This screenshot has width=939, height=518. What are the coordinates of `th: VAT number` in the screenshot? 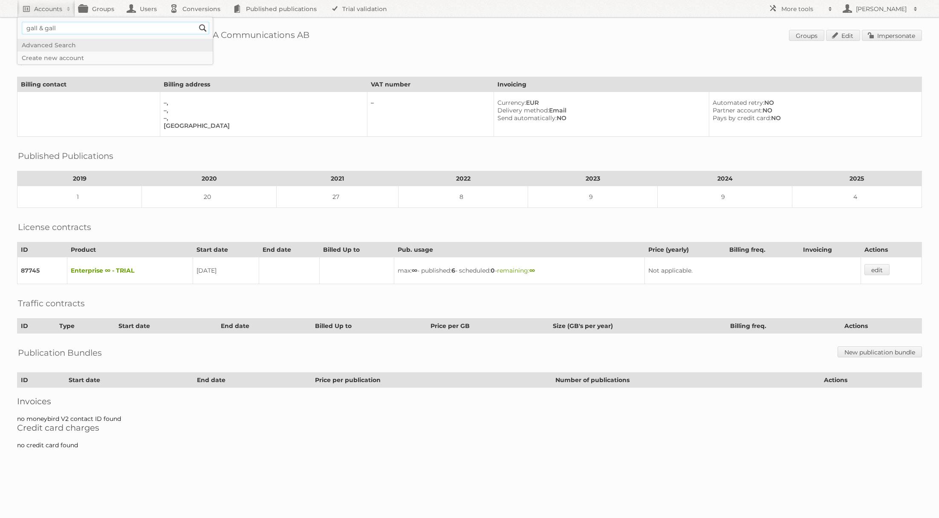 It's located at (430, 84).